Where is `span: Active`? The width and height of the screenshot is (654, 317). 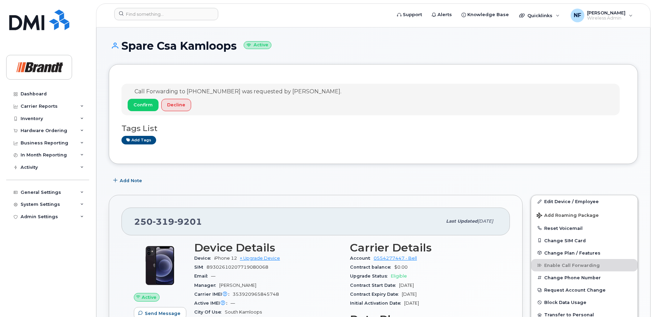
span: Active is located at coordinates (149, 297).